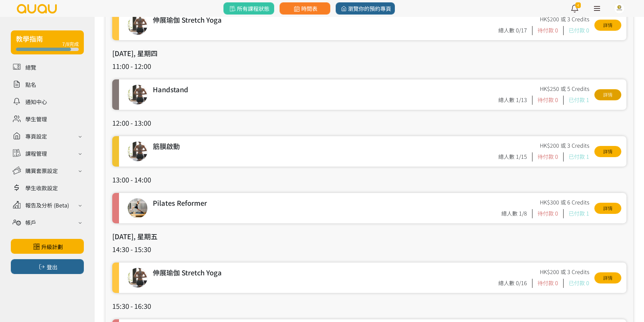  I want to click on div: 報告及分析 (Beta), so click(47, 205).